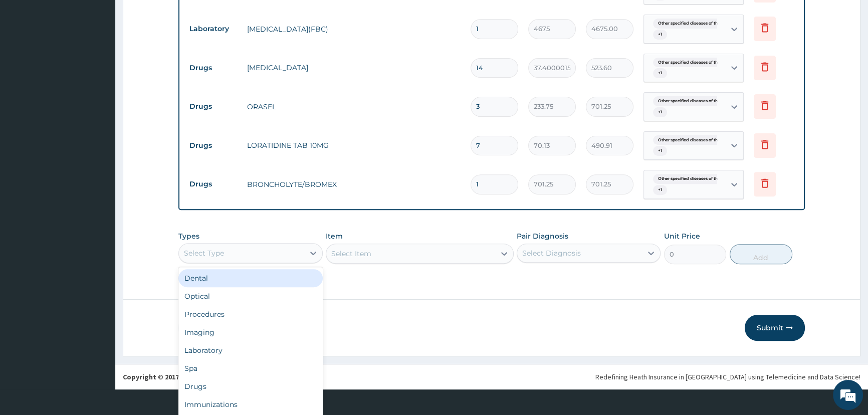  What do you see at coordinates (213, 29) in the screenshot?
I see `td: Laboratory` at bounding box center [213, 29].